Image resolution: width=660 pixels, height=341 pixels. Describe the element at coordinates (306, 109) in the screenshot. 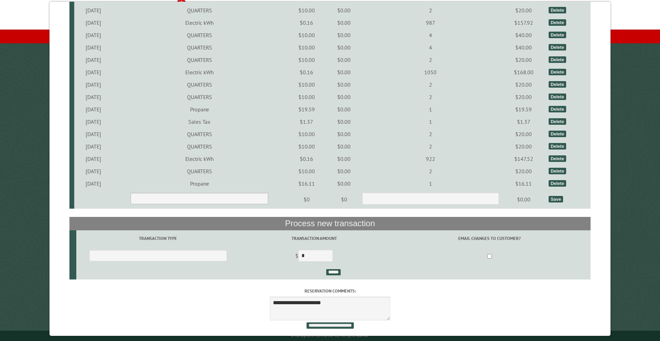

I see `td: $19.59` at that location.